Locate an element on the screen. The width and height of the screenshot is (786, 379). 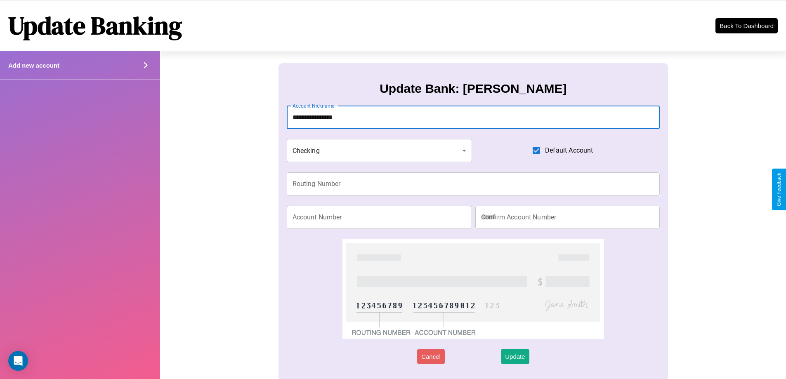
h4: Add new account is located at coordinates (34, 65).